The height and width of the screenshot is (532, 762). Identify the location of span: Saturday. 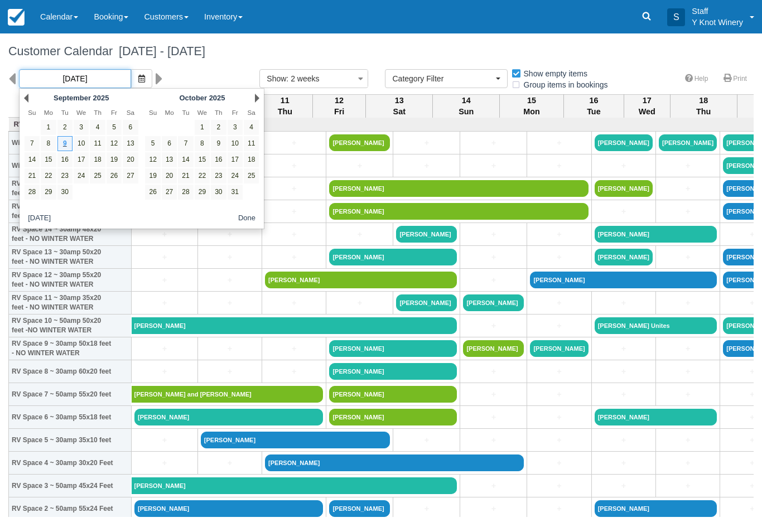
(251, 112).